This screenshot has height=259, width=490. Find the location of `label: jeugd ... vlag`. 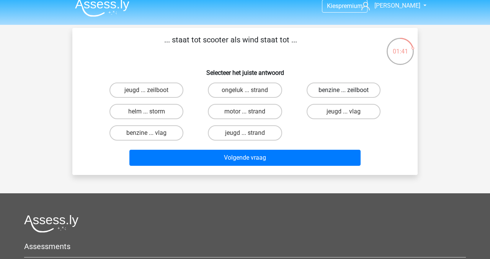

label: jeugd ... vlag is located at coordinates (343, 112).